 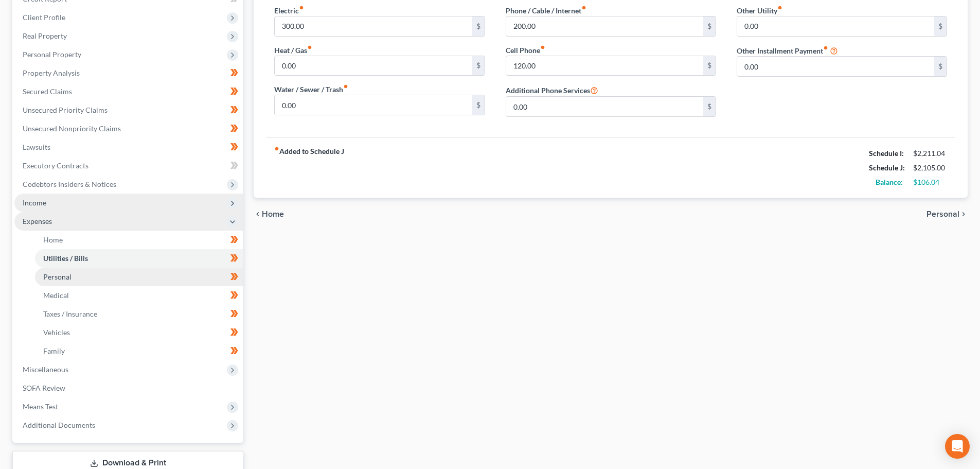 What do you see at coordinates (887, 167) in the screenshot?
I see `strong: Schedule J:` at bounding box center [887, 167].